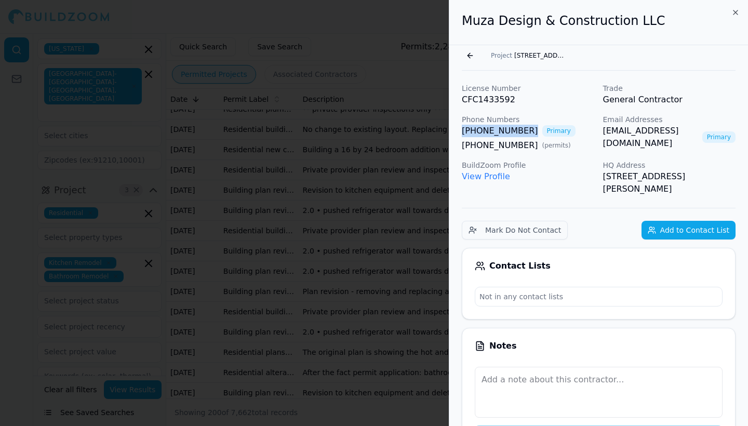  What do you see at coordinates (515, 230) in the screenshot?
I see `button: Mark Do Not Contact` at bounding box center [515, 230].